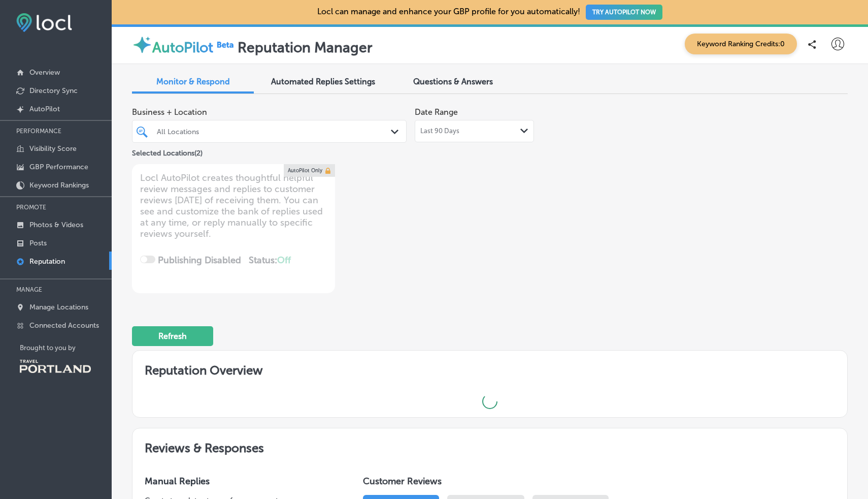 This screenshot has height=499, width=868. I want to click on label: Reputation Manager, so click(305, 47).